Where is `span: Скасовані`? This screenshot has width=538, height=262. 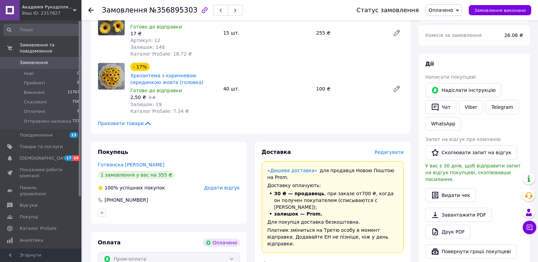 span: Скасовані is located at coordinates (35, 102).